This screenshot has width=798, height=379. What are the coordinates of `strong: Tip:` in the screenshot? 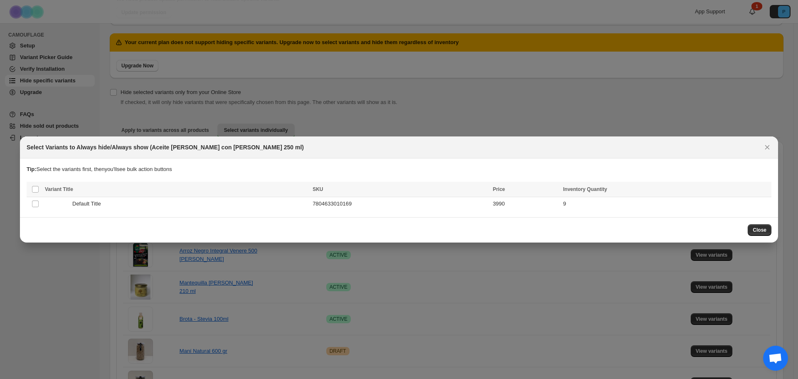 It's located at (32, 169).